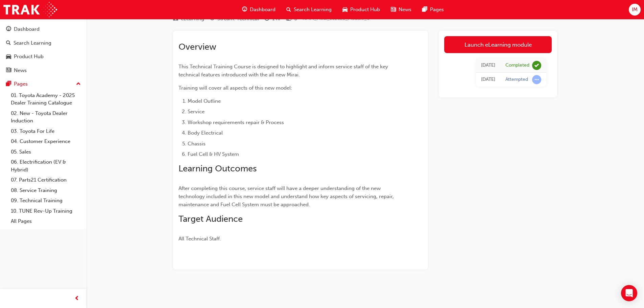 This screenshot has height=308, width=644. Describe the element at coordinates (537, 79) in the screenshot. I see `span: learningRecordVerb_ATTEMPT-icon` at that location.